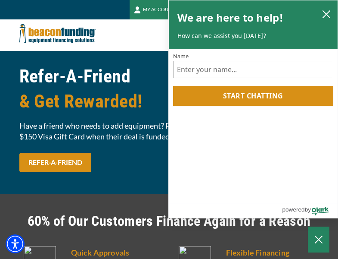 This screenshot has height=259, width=338. Describe the element at coordinates (58, 33) in the screenshot. I see `img: Beacon Funding Corporation logo` at that location.